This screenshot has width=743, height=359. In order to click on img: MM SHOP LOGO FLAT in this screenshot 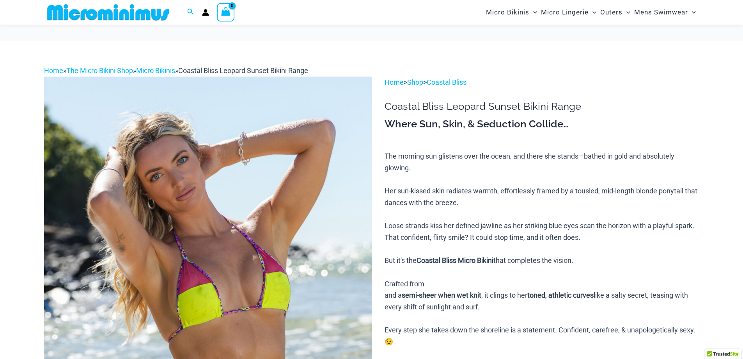, I will do `click(108, 12)`.